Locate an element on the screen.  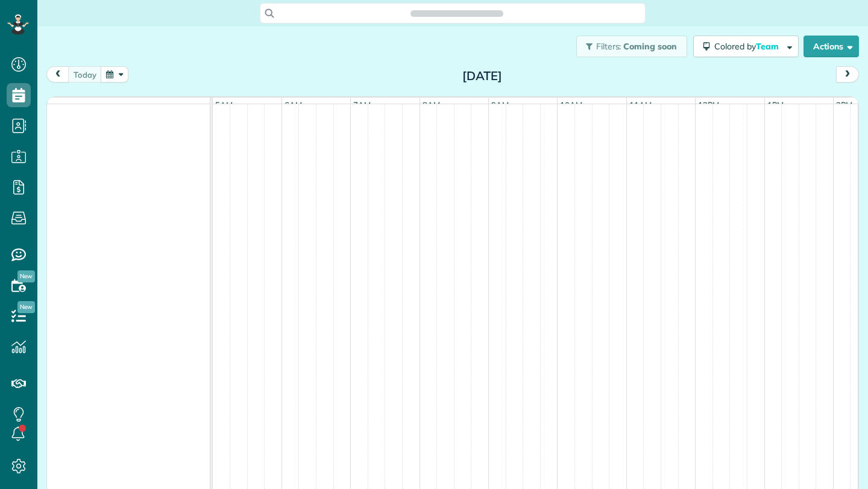
button: Colored byTeam is located at coordinates (745, 46).